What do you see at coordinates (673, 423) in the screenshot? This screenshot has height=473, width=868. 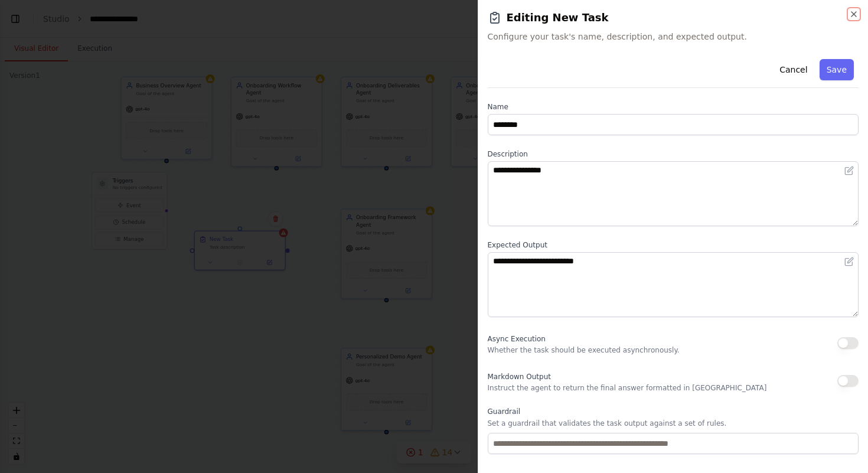 I see `p: Set a guardrail that validates the task output against a set of rules.` at bounding box center [673, 423].